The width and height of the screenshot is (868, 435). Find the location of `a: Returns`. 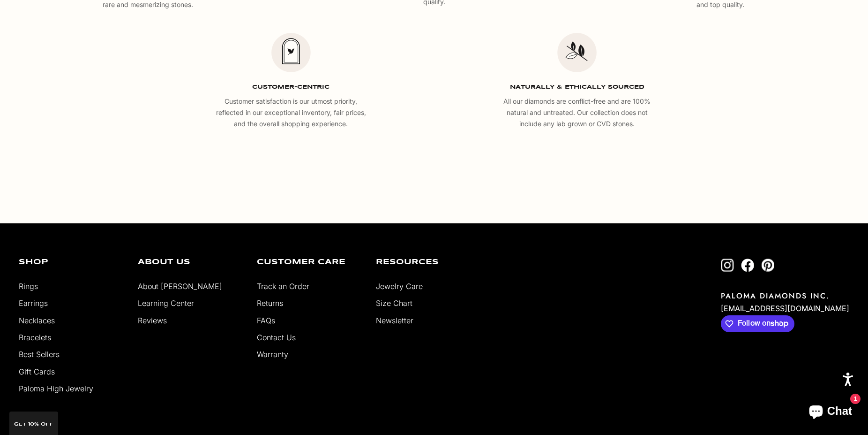

a: Returns is located at coordinates (270, 303).